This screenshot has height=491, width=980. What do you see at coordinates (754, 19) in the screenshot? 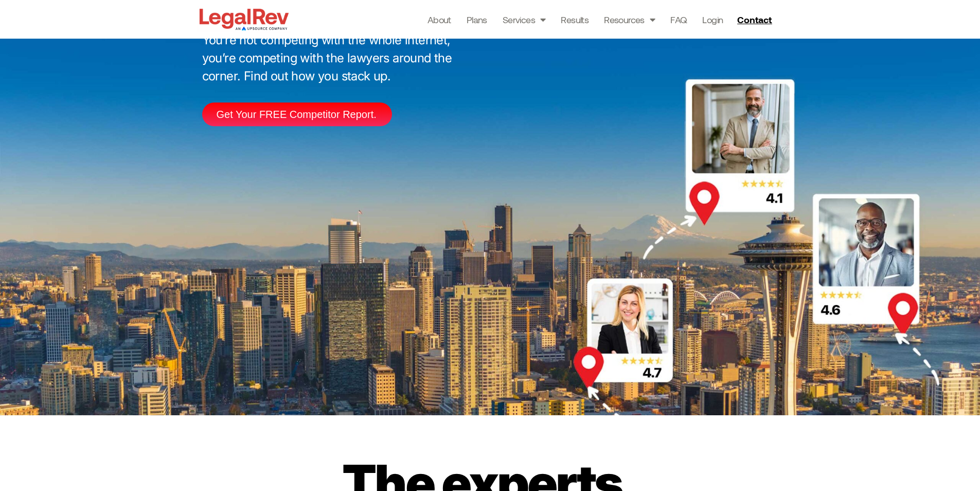
I see `span: Contact` at bounding box center [754, 19].